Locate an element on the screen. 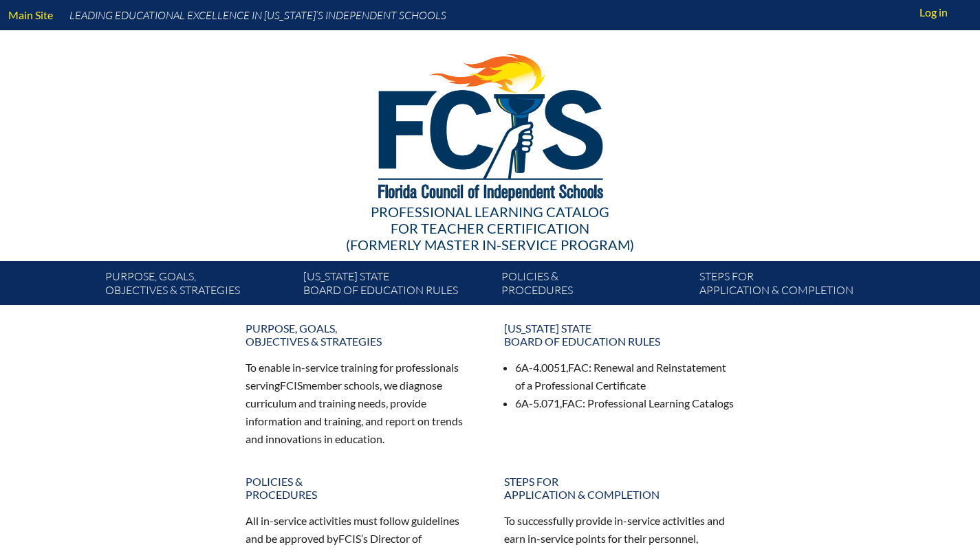 The width and height of the screenshot is (980, 549). p: To enable in-service training for professionals serving member schools, we diagnose curriculum an... is located at coordinates (361, 402).